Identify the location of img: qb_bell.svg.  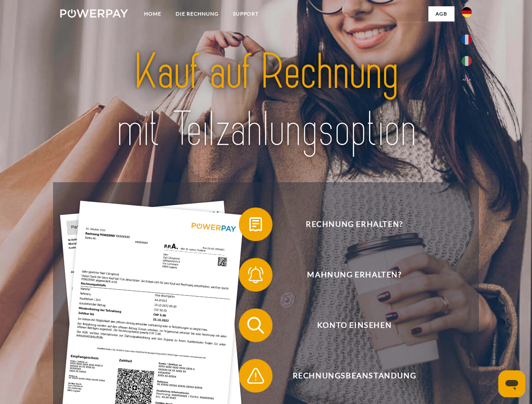
(256, 275).